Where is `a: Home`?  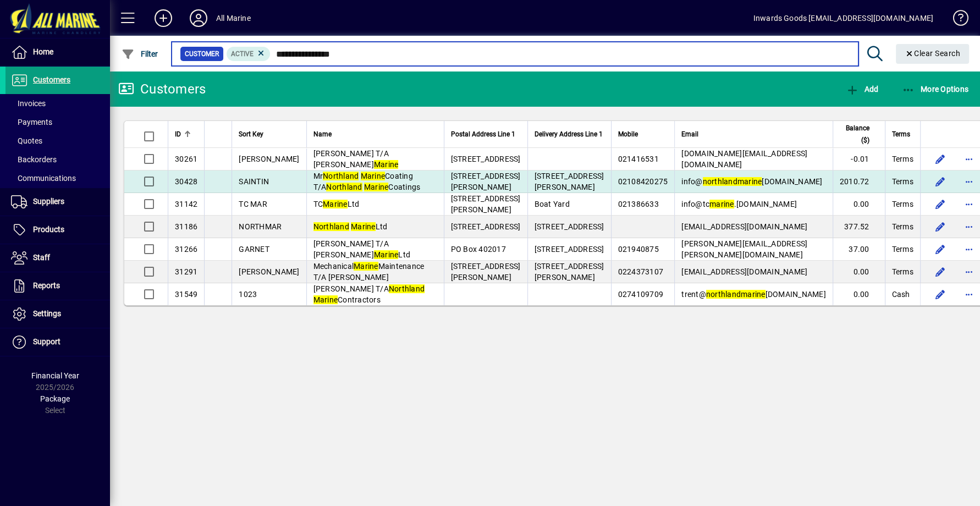 a: Home is located at coordinates (57, 52).